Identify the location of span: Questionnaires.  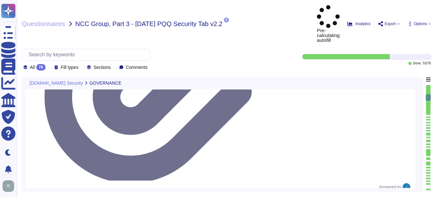
(43, 24).